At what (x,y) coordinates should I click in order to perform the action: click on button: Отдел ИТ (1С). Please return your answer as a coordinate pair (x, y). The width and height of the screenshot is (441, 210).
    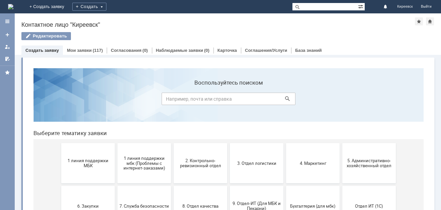
    Looking at the image, I should click on (341, 143).